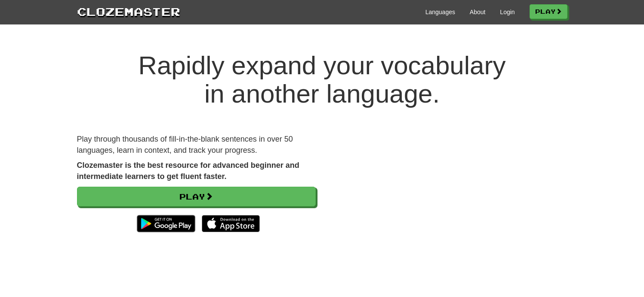 Image resolution: width=644 pixels, height=297 pixels. What do you see at coordinates (440, 12) in the screenshot?
I see `a: Languages` at bounding box center [440, 12].